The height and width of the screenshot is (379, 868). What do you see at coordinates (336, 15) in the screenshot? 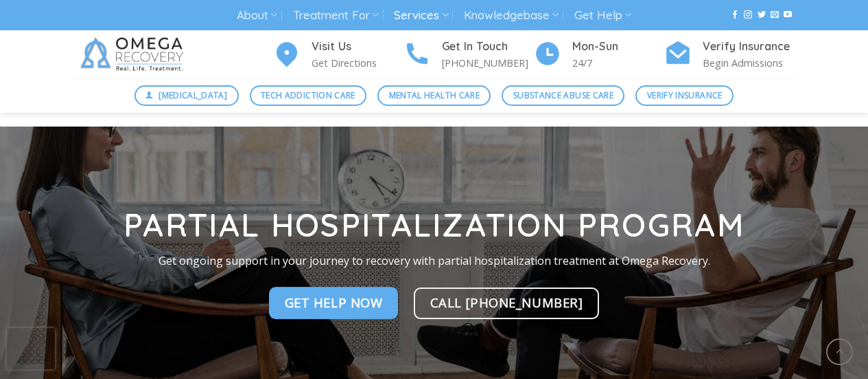
I see `a: Treatment For` at bounding box center [336, 15].